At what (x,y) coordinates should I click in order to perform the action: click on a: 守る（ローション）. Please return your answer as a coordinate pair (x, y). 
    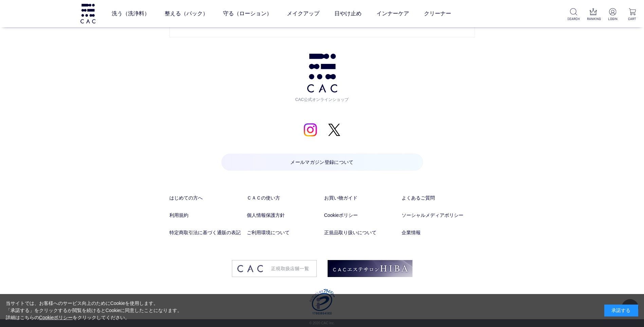
    Looking at the image, I should click on (247, 14).